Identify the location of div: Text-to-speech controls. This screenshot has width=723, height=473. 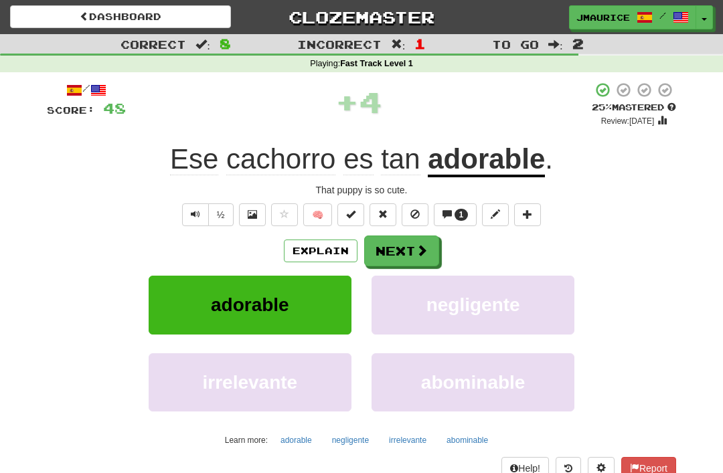
(206, 215).